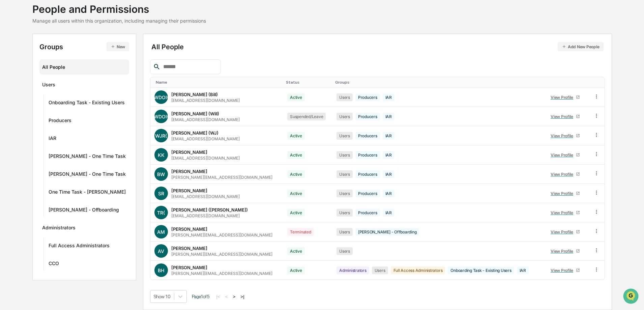 The height and width of the screenshot is (310, 644). I want to click on img: 1746055101610-c473b297-6a78-478c-a979-82029cc54cd1, so click(16, 95).